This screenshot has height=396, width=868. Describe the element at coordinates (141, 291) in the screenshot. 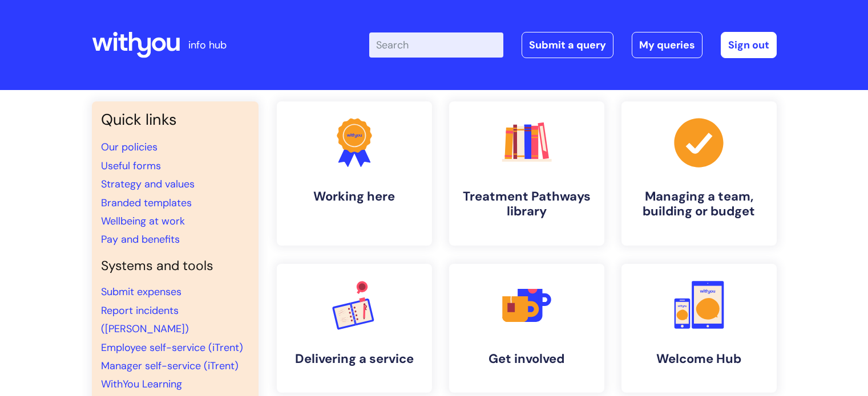

I see `a: Submit expenses` at that location.